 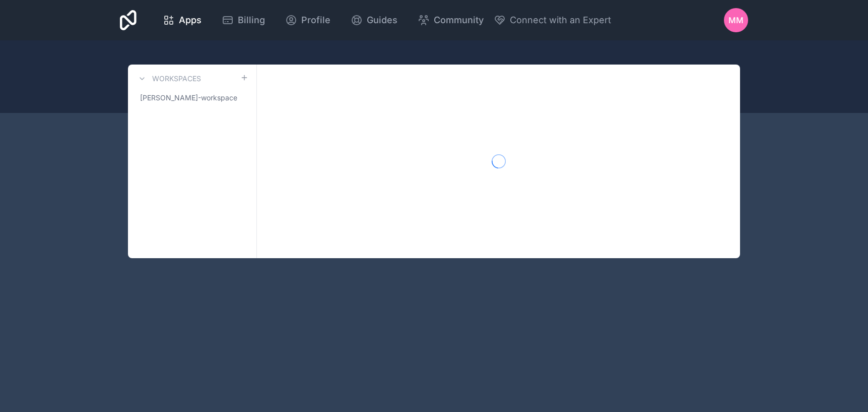 What do you see at coordinates (374, 21) in the screenshot?
I see `a: Guides` at bounding box center [374, 21].